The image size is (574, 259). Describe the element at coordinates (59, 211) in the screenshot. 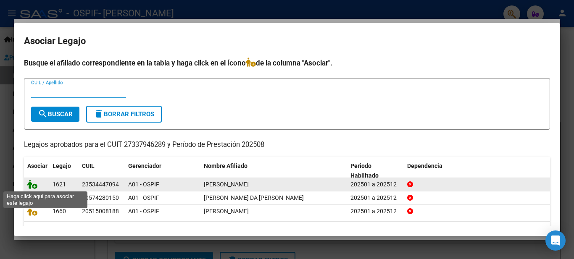

I see `span: 1660` at that location.